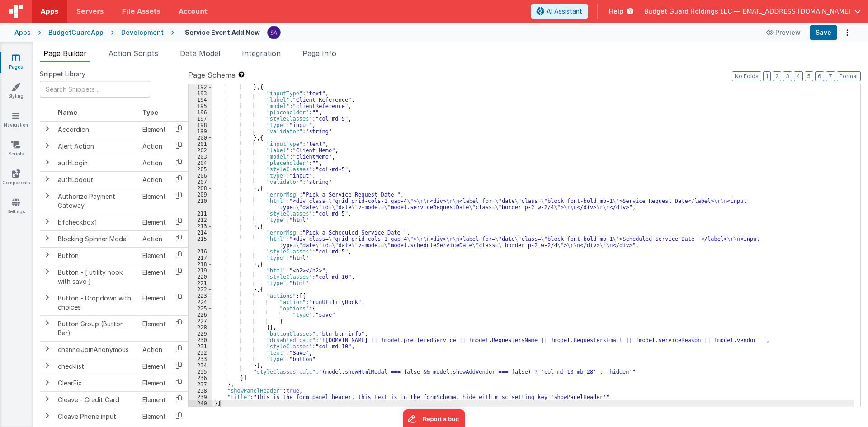 The height and width of the screenshot is (427, 868). What do you see at coordinates (200, 360) in the screenshot?
I see `div: 233` at bounding box center [200, 360].